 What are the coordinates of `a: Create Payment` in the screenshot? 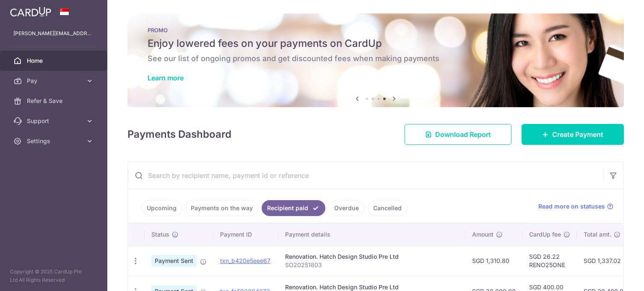 It's located at (573, 135).